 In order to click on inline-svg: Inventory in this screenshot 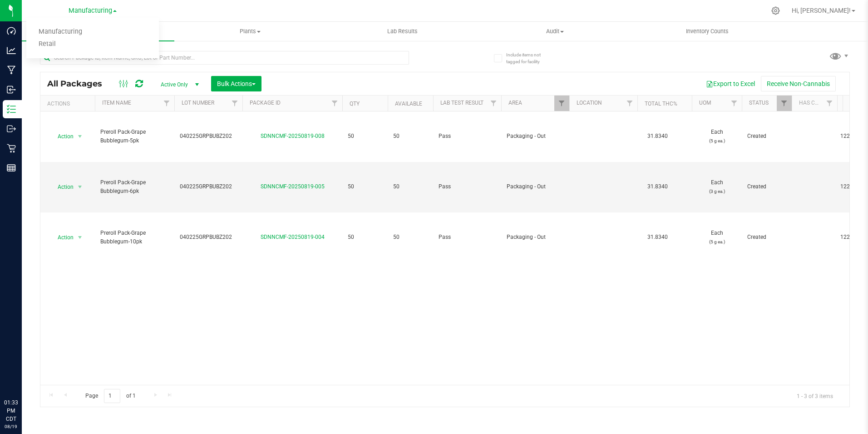, I will do `click(12, 109)`.